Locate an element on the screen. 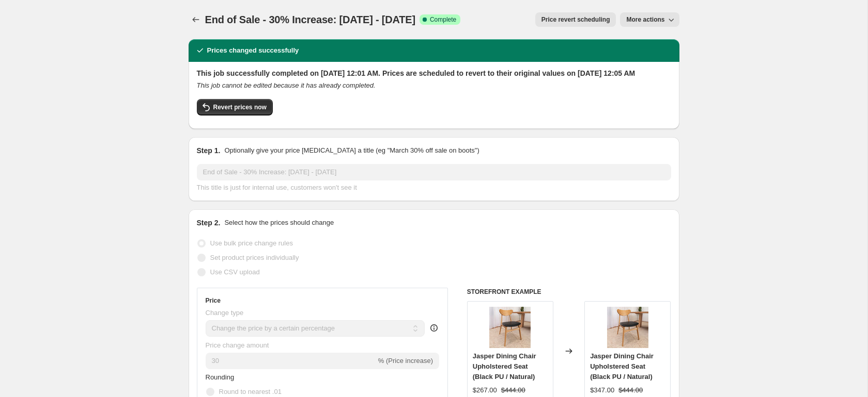 The image size is (868, 397). span: This title is just for internal use, customers won't see it is located at coordinates (277, 187).